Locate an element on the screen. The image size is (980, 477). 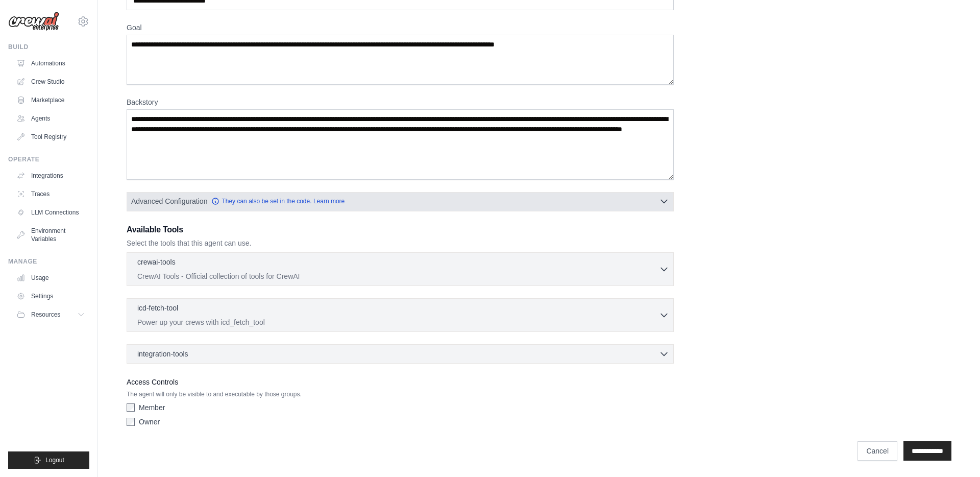
div: Operate is located at coordinates (48, 159).